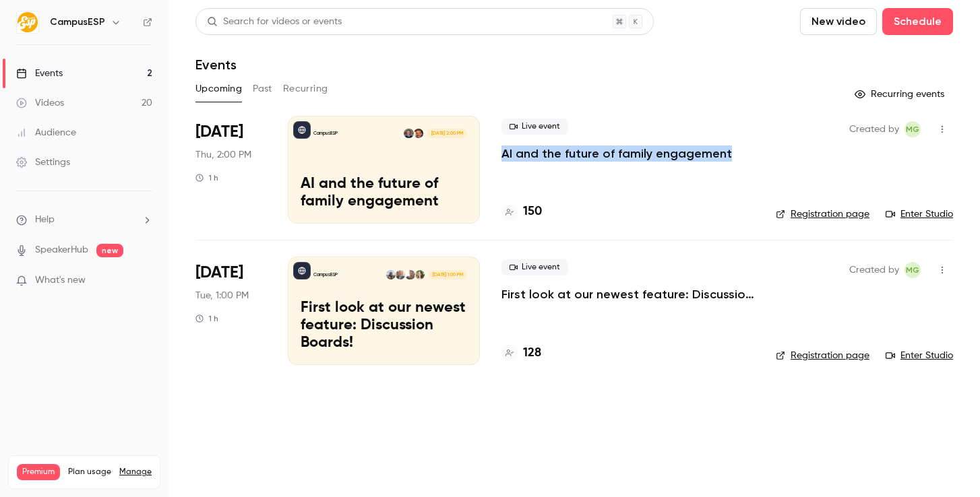 The width and height of the screenshot is (980, 497). I want to click on img: Danielle Dreeszen, so click(410, 274).